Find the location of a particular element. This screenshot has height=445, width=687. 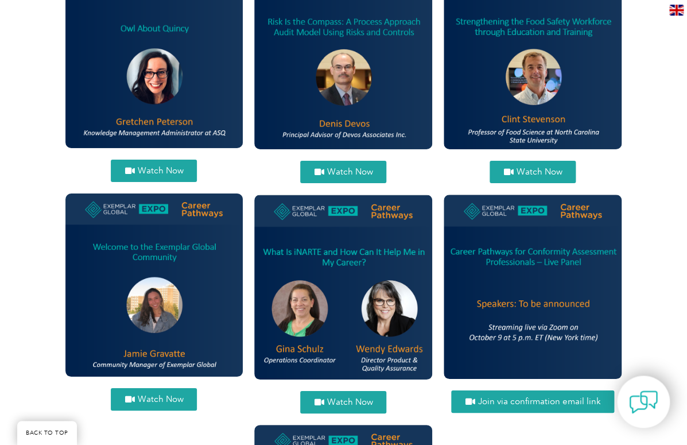

span: Join via confirmation email link is located at coordinates (539, 401).